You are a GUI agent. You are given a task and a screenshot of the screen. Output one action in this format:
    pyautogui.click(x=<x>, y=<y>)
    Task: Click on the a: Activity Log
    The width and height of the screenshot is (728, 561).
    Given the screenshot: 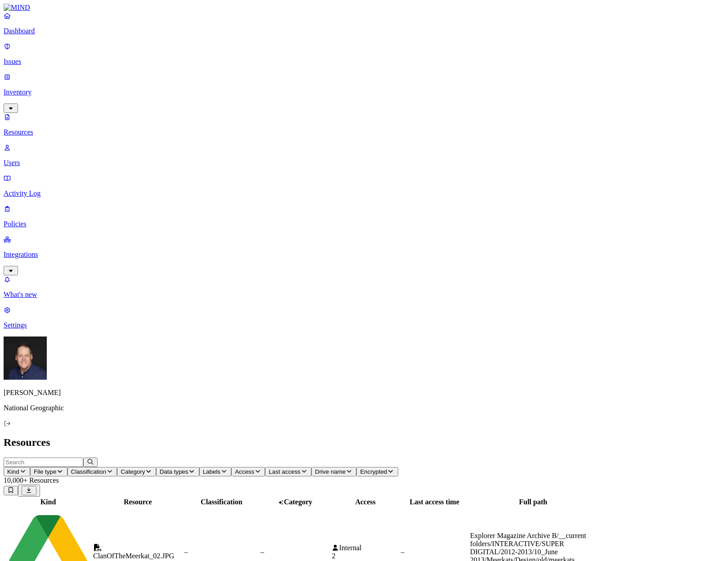 What is the action you would take?
    pyautogui.click(x=364, y=186)
    